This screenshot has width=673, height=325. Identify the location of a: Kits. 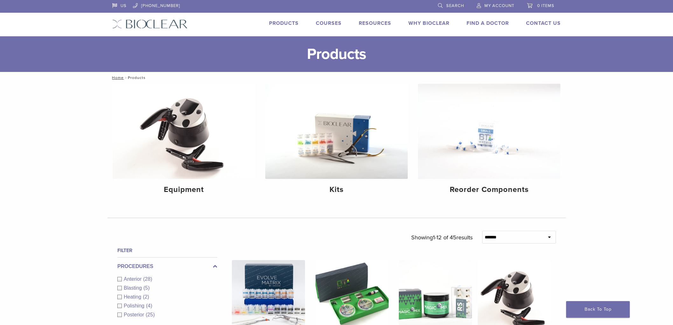
(337, 142).